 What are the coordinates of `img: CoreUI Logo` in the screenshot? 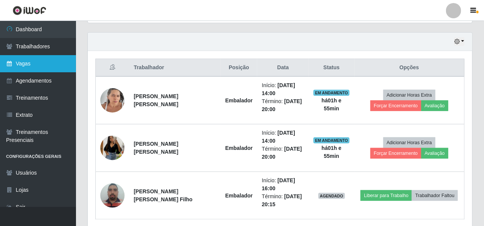 It's located at (29, 10).